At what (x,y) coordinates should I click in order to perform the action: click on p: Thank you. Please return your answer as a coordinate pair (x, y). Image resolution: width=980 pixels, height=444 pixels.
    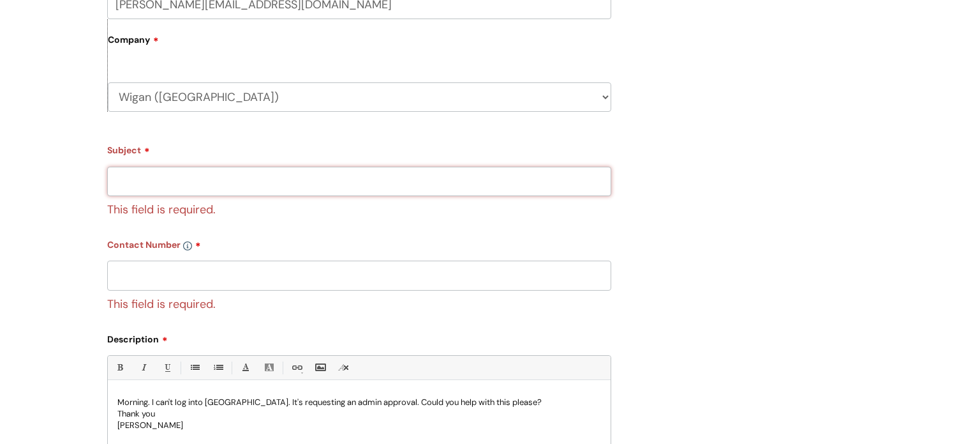
    Looking at the image, I should click on (359, 414).